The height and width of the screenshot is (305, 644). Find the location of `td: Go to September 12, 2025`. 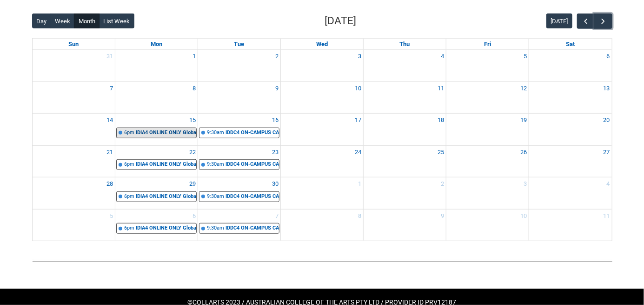

td: Go to September 12, 2025 is located at coordinates (488, 97).